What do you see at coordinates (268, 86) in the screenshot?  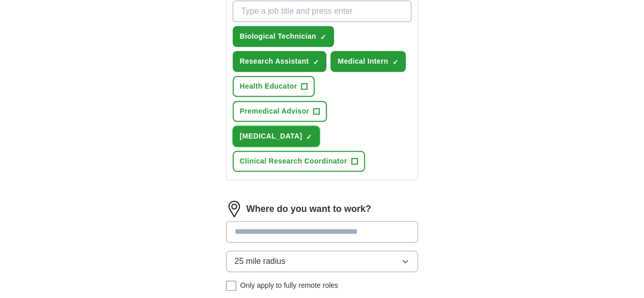 I see `span: Health Educator` at bounding box center [268, 86].